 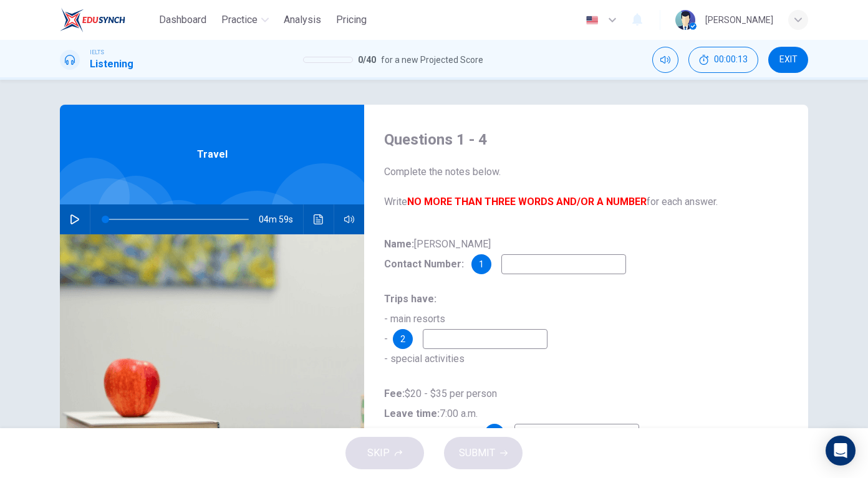 I want to click on b: Trips have:, so click(x=410, y=298).